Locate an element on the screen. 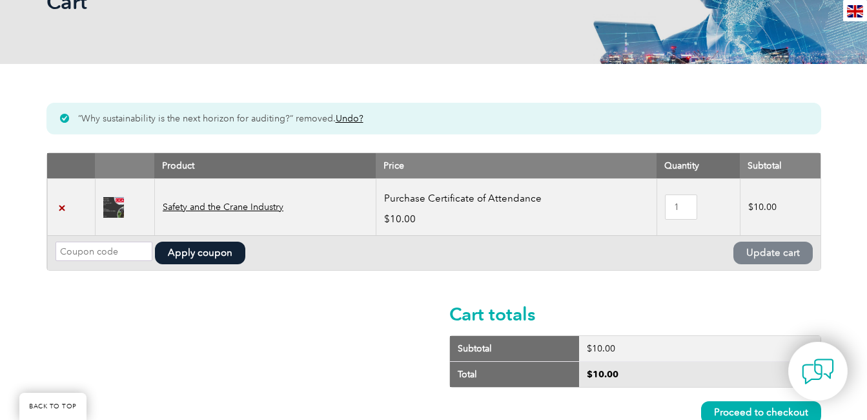  a: BACK TO TOP is located at coordinates (53, 406).